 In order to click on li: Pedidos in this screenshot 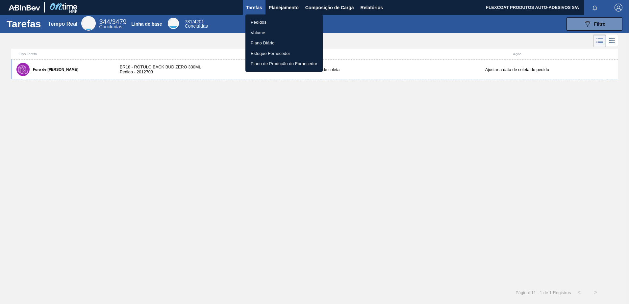, I will do `click(284, 22)`.